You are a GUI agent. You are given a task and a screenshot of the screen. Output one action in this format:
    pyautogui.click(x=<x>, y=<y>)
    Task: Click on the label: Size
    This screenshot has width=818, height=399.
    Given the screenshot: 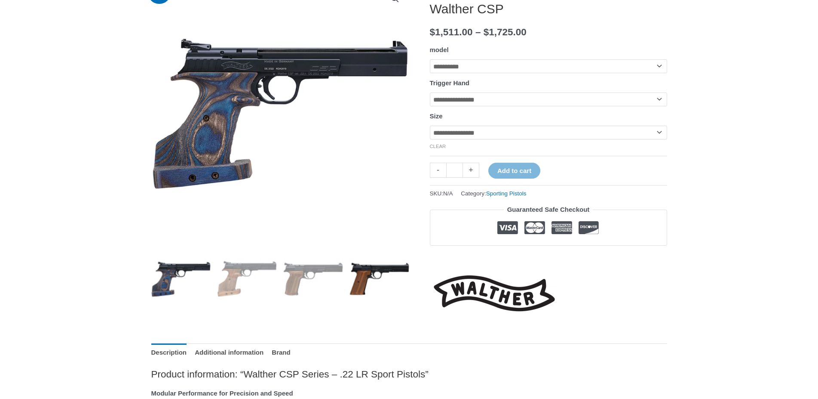 What is the action you would take?
    pyautogui.click(x=436, y=116)
    